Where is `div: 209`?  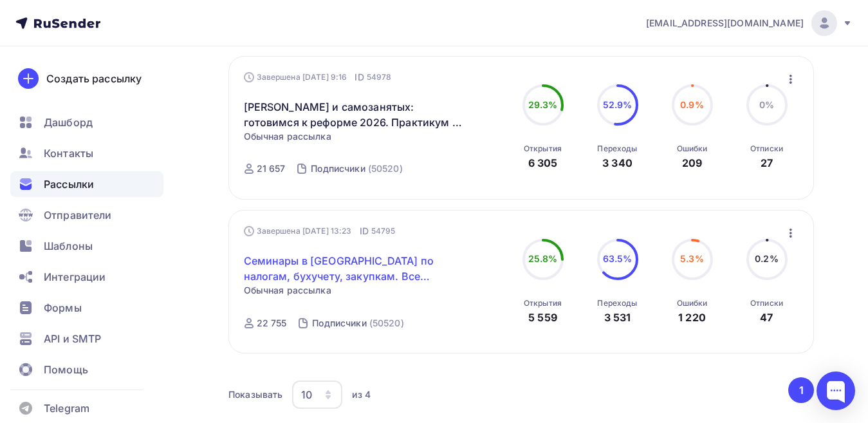
div: 209 is located at coordinates (692, 163).